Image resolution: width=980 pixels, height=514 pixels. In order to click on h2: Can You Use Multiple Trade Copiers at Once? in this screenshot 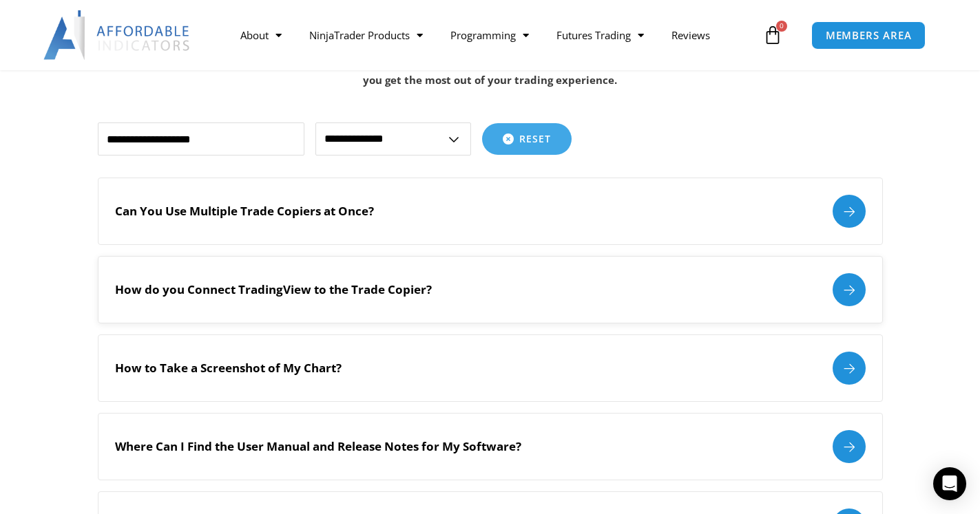, I will do `click(245, 211)`.